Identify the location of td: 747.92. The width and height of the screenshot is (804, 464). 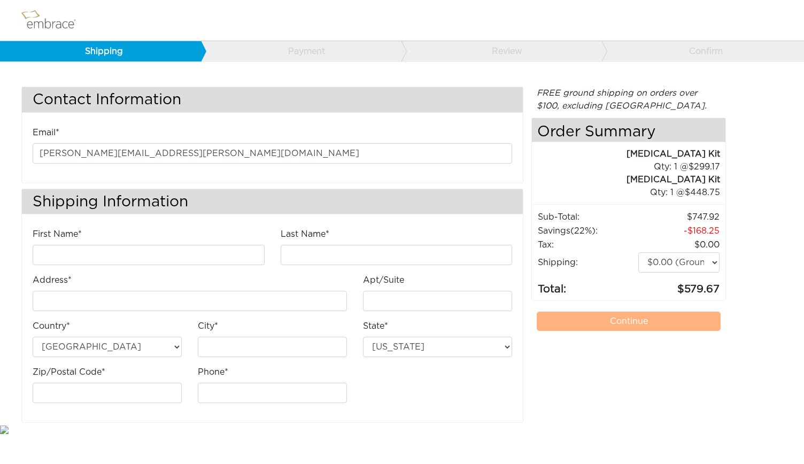
(678, 217).